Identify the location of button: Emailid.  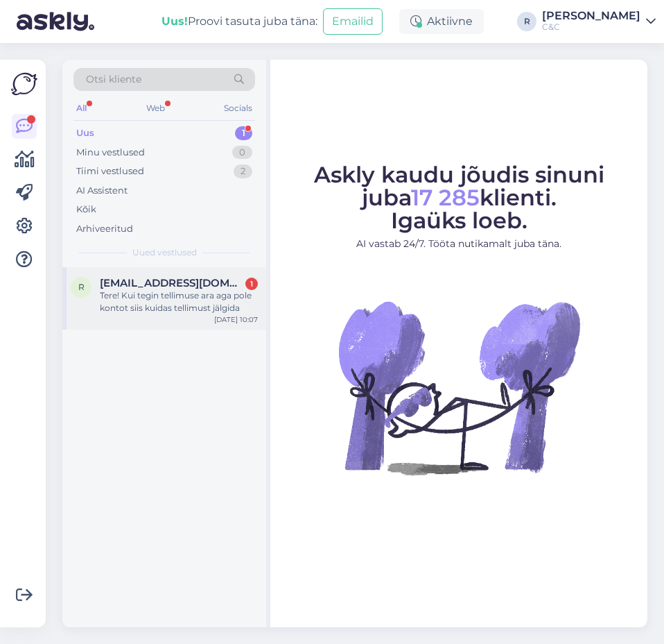
(353, 21).